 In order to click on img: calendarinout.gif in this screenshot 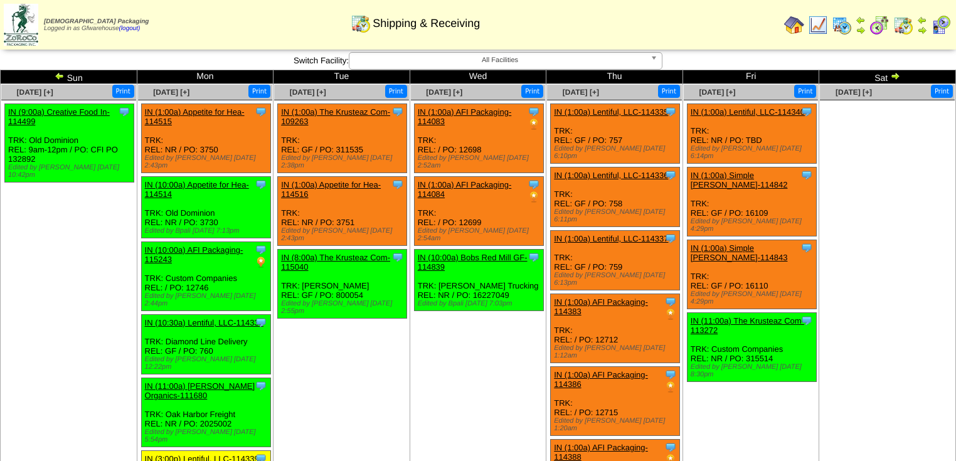, I will do `click(361, 23)`.